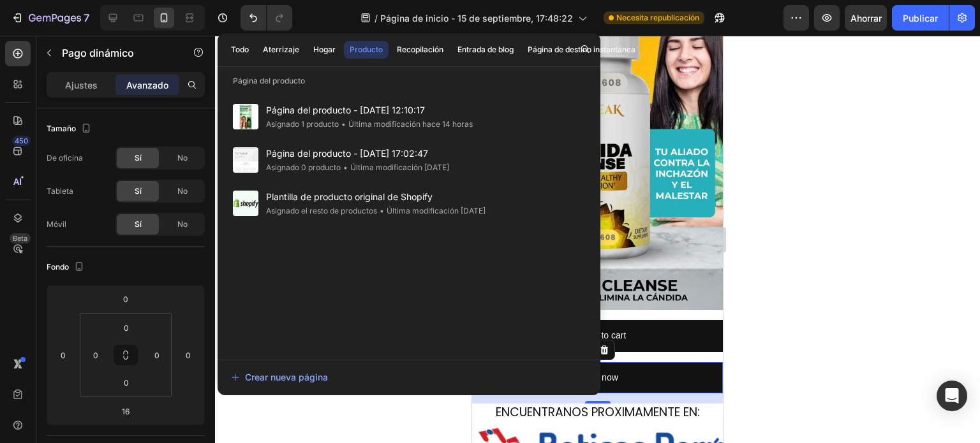 The height and width of the screenshot is (443, 980). Describe the element at coordinates (286, 376) in the screenshot. I see `font: Crear nueva página` at that location.